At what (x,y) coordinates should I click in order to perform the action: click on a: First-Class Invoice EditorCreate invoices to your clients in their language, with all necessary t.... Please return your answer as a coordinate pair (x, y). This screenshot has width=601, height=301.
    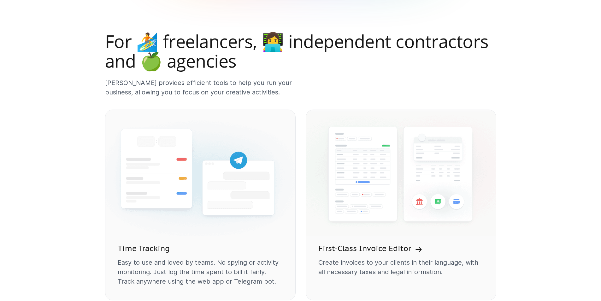
    Looking at the image, I should click on (401, 205).